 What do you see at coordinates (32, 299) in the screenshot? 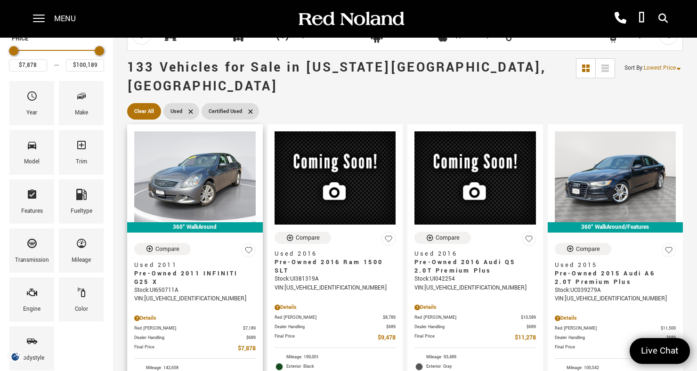
I see `div: EngineEngine` at bounding box center [32, 299].